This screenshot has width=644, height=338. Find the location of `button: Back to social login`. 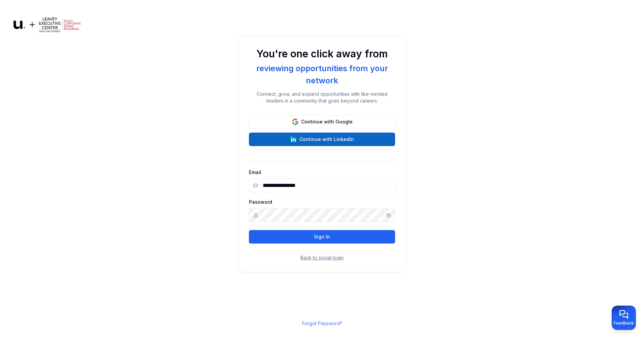

button: Back to social login is located at coordinates (322, 257).